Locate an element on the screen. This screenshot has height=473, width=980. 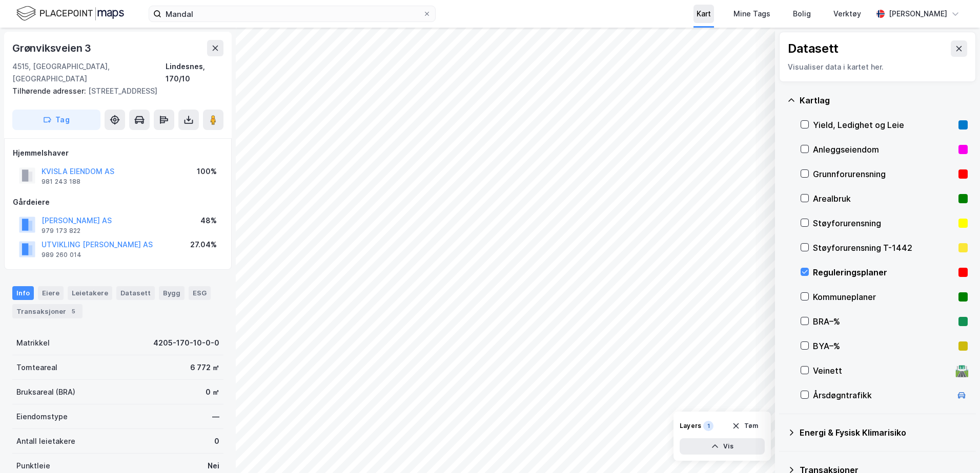
div: ESG is located at coordinates (199, 293).